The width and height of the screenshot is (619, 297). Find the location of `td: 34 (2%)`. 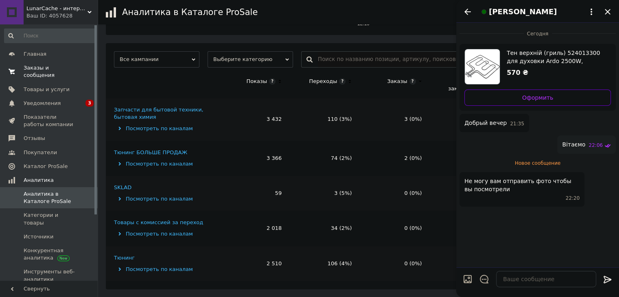

td: 34 (2%) is located at coordinates (325, 228).